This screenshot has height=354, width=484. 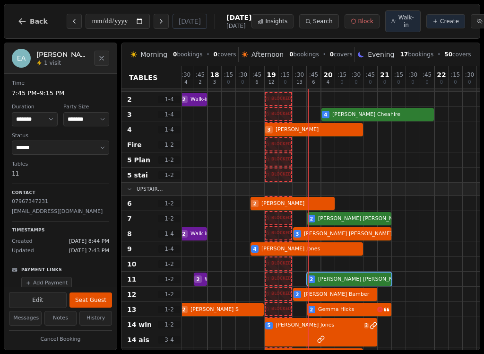 What do you see at coordinates (38, 300) in the screenshot?
I see `button: Edit` at bounding box center [38, 300].